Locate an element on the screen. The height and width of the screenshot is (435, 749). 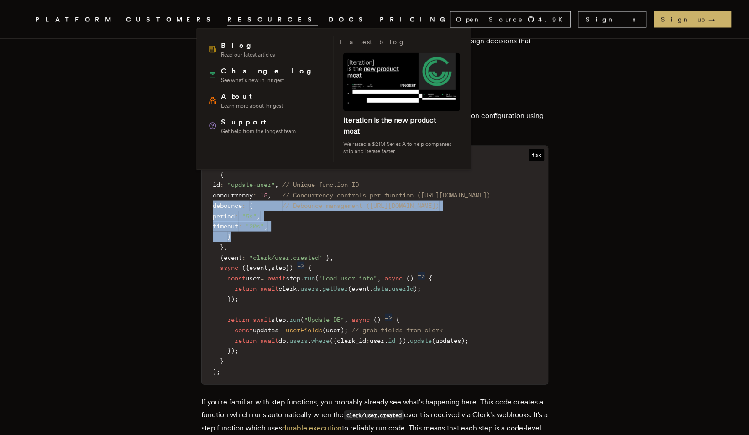
a: BlogRead our latest articles is located at coordinates (266, 49).